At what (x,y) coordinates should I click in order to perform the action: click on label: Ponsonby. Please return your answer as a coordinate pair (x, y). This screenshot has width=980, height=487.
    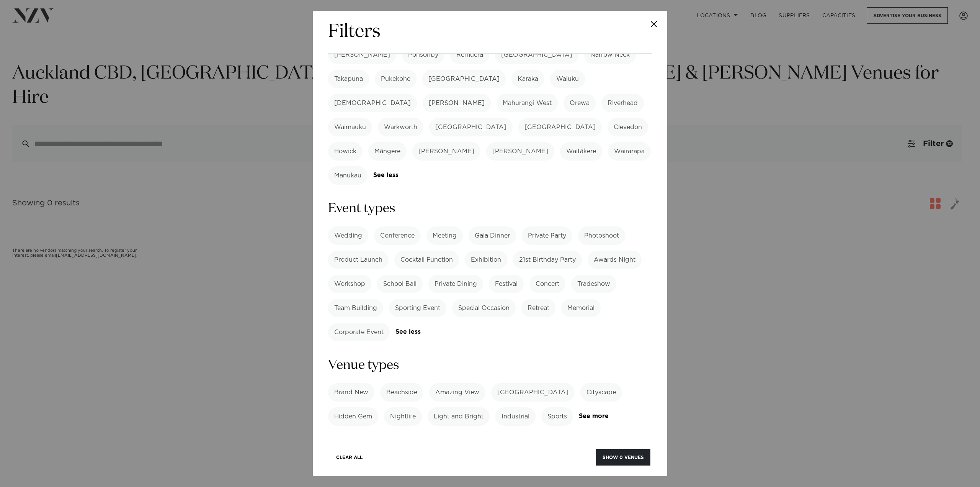
    Looking at the image, I should click on (423, 55).